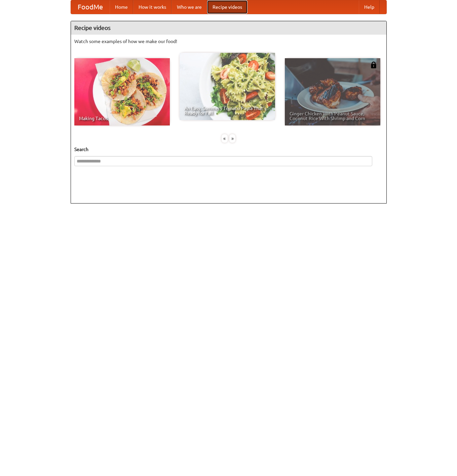  I want to click on p: Watch some examples of how we make our food!, so click(228, 41).